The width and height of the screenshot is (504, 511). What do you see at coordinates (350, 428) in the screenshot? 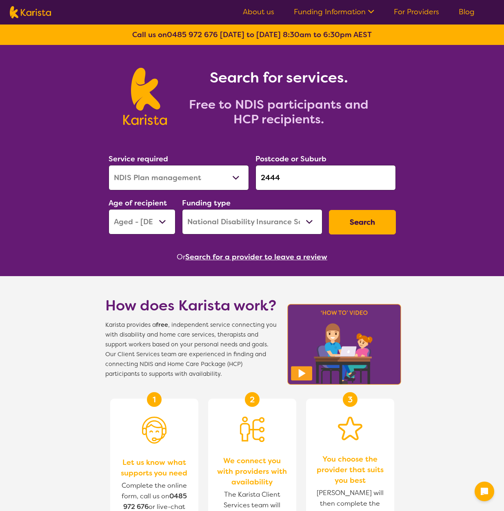
I see `img: Star icon` at bounding box center [350, 428].